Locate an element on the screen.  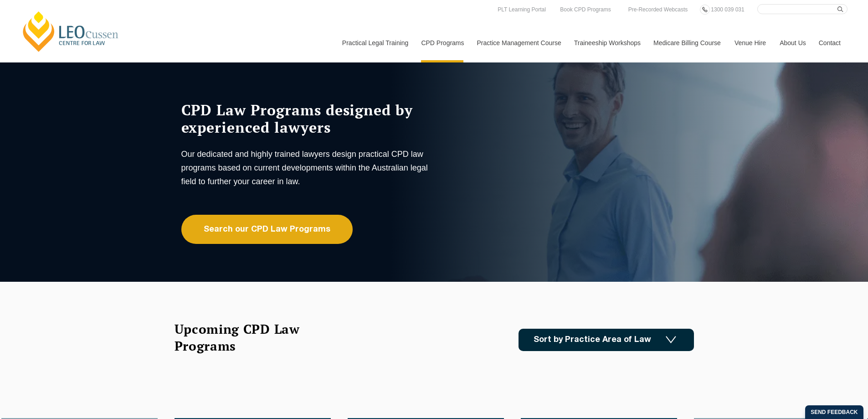
a: Book CPD Programs is located at coordinates (585, 9).